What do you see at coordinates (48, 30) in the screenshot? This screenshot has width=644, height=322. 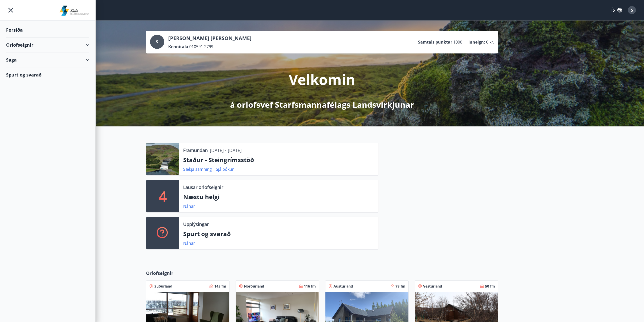 I see `div: Forsíða` at bounding box center [48, 30].